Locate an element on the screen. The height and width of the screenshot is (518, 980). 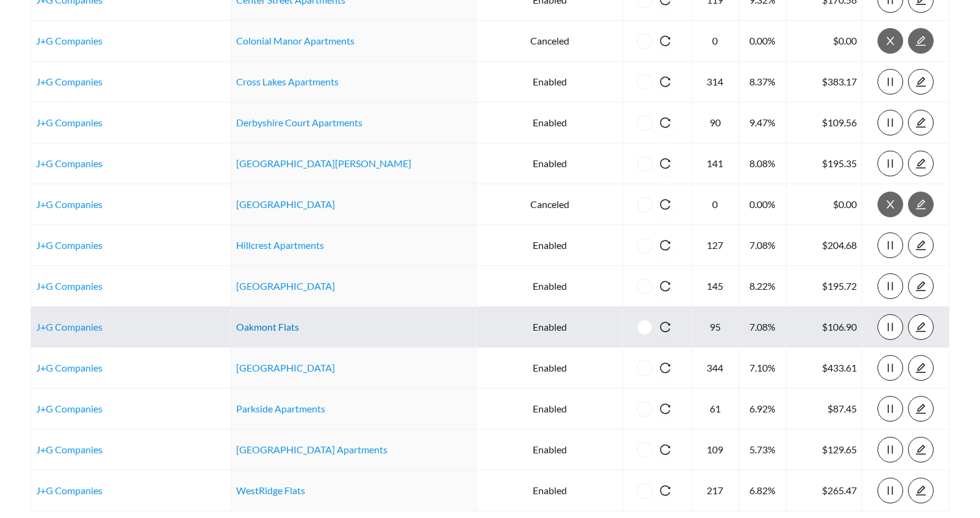
td: 9.47% is located at coordinates (763, 123).